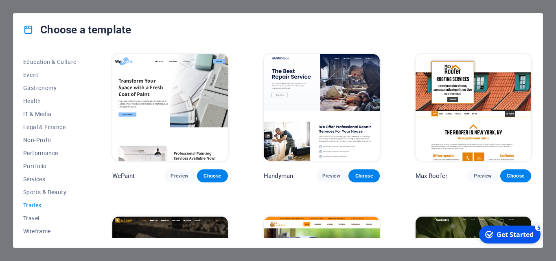 This screenshot has height=261, width=556. I want to click on button: Event, so click(50, 75).